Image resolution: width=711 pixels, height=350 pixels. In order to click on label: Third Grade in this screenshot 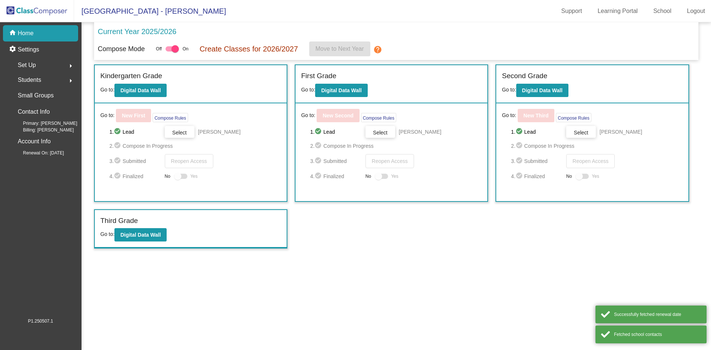, I will do `click(119, 221)`.